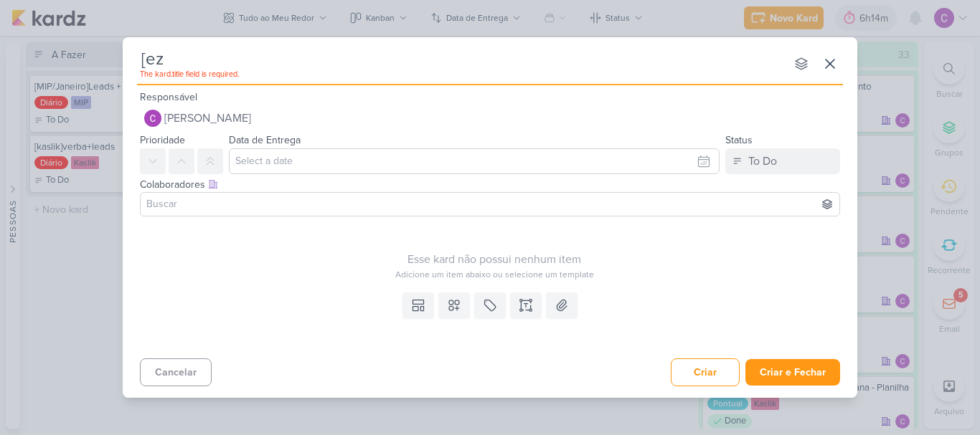 Image resolution: width=980 pixels, height=435 pixels. Describe the element at coordinates (494, 275) in the screenshot. I see `div: Adicione um item abaixo ou selecione um template` at that location.